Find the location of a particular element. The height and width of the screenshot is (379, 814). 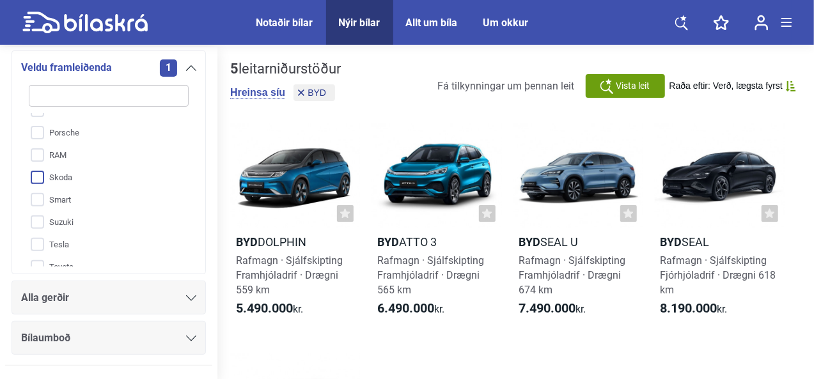

a: BYDSeal URafmagn · SjálfskiptingFramhjóladrif · Drægni 674 km7.490.000kr. is located at coordinates (578, 226).